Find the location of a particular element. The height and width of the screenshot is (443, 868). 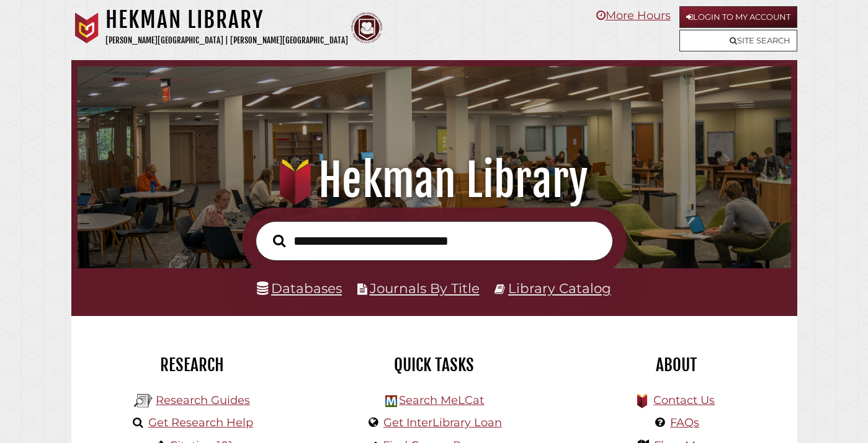

a: Journals By Title is located at coordinates (424, 289).